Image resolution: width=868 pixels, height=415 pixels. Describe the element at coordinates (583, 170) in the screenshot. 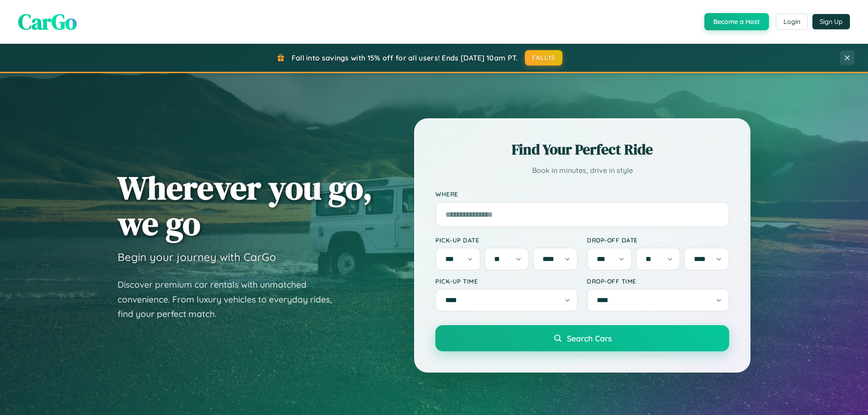

I see `p: Book in minutes, drive in style` at that location.